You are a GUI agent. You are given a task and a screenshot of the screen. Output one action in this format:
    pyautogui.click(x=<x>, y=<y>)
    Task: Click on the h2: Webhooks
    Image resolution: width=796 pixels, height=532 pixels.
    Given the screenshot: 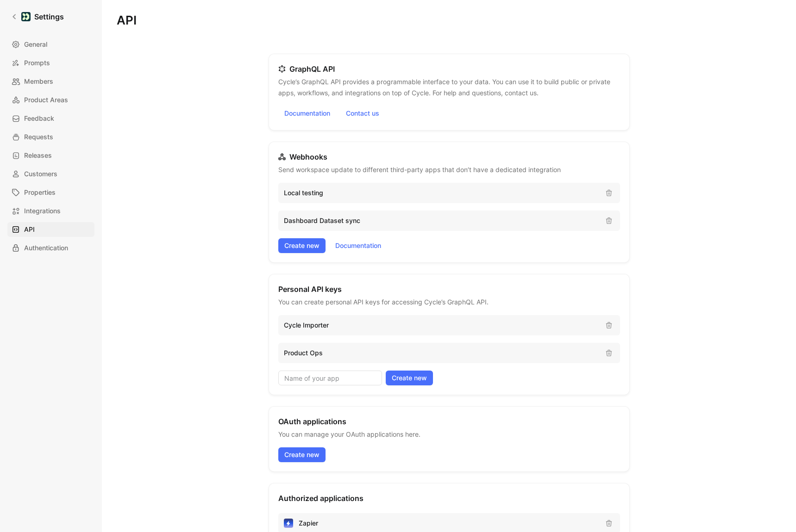 What is the action you would take?
    pyautogui.click(x=303, y=157)
    